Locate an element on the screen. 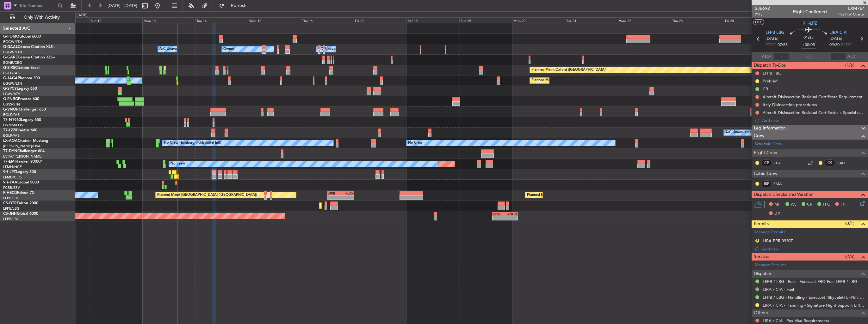 The image size is (868, 324). span: LXM764 is located at coordinates (851, 8).